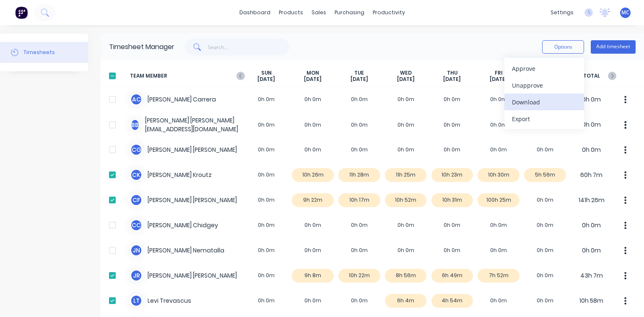 This screenshot has width=644, height=317. I want to click on div: settings, so click(561, 13).